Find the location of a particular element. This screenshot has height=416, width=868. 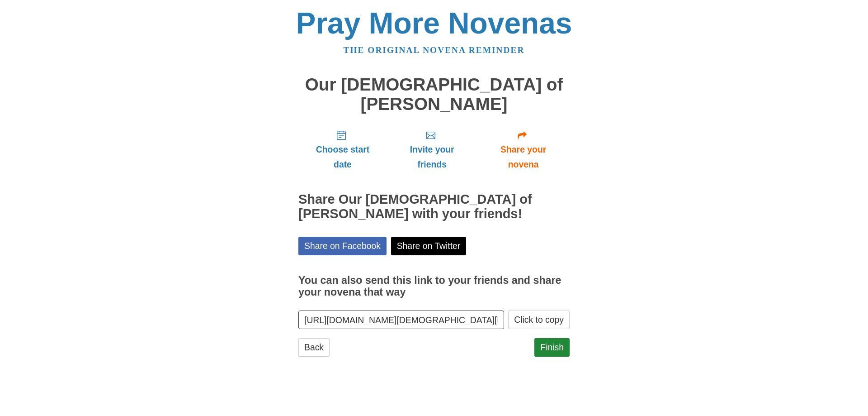

span: Choose start date is located at coordinates (343, 157).